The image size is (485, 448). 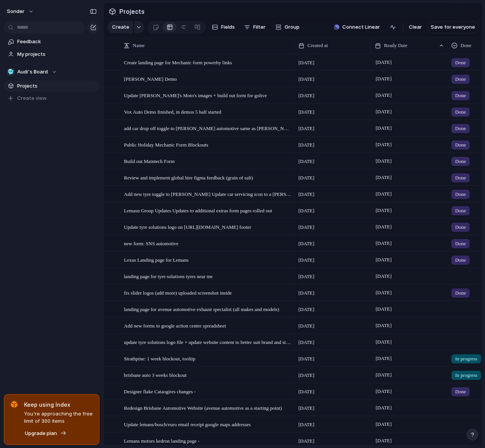 I want to click on span: Feedback, so click(x=57, y=42).